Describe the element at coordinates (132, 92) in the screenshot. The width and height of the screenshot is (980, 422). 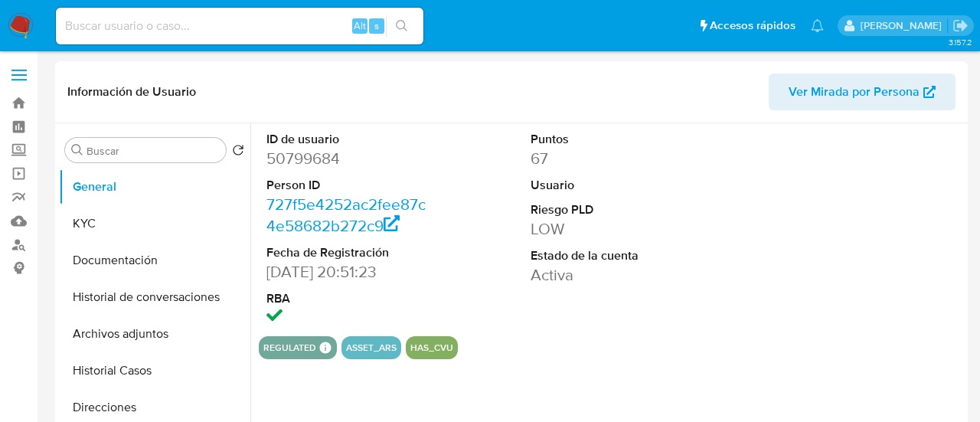
I see `h1: Información de Usuario` at that location.